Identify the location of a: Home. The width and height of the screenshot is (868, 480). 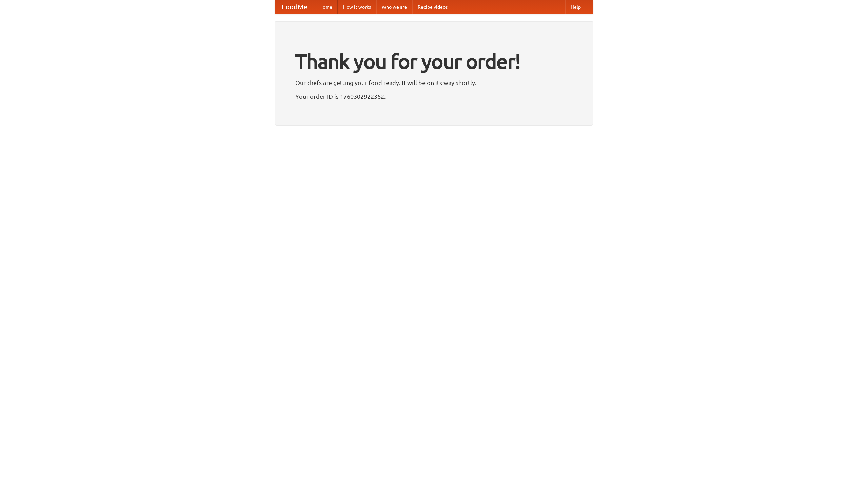
(326, 7).